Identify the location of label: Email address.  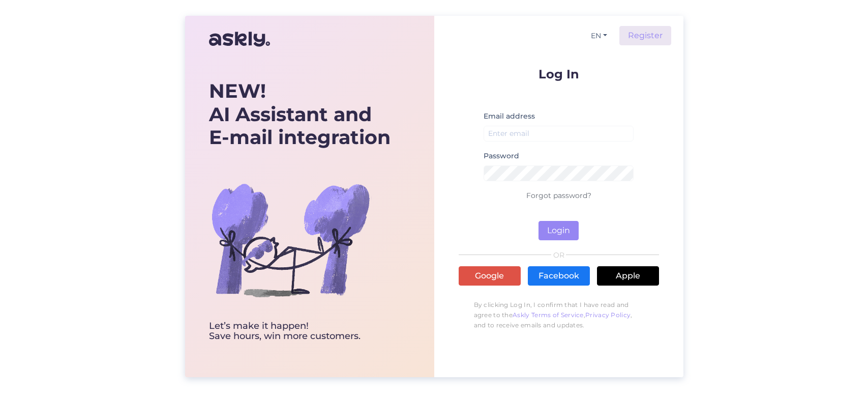
(509, 116).